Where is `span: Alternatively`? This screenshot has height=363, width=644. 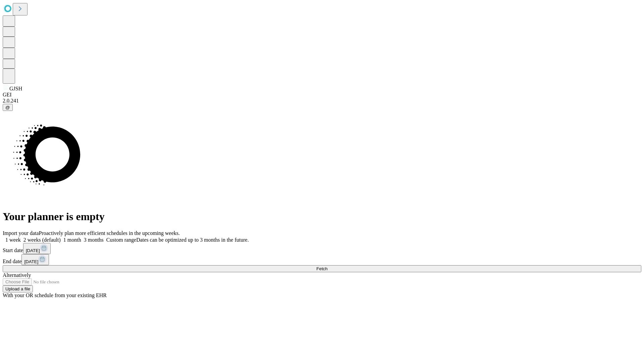 span: Alternatively is located at coordinates (16, 275).